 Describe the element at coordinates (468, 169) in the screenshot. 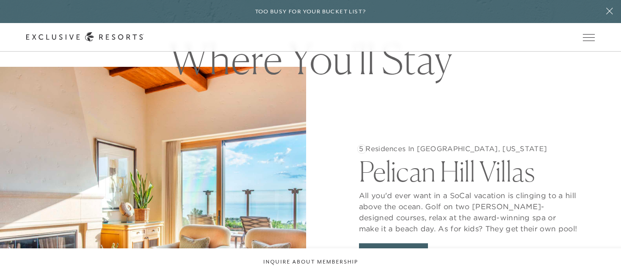

I see `h2: Pelican Hill Villas` at that location.